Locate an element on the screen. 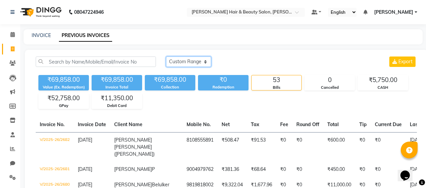  td: ₹600.00 is located at coordinates (339, 147).